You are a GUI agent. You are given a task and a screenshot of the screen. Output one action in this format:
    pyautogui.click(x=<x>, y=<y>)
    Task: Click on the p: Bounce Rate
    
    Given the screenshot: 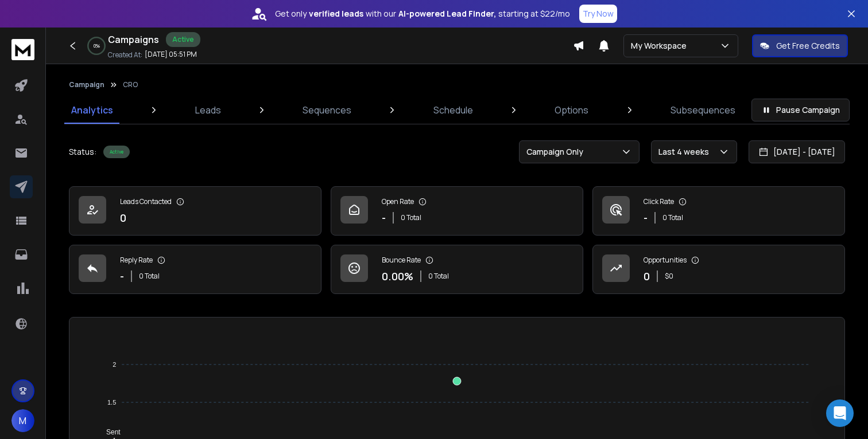 What is the action you would take?
    pyautogui.click(x=401, y=261)
    